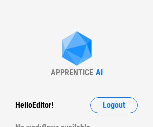 Image resolution: width=153 pixels, height=127 pixels. Describe the element at coordinates (72, 72) in the screenshot. I see `div: APPRENTICE` at that location.